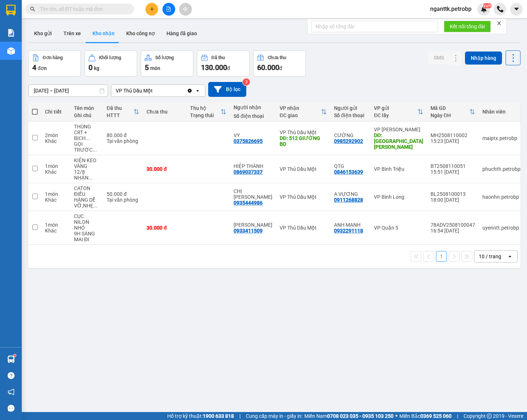 The width and height of the screenshot is (527, 420). I want to click on div: Chi tiết, so click(56, 112).